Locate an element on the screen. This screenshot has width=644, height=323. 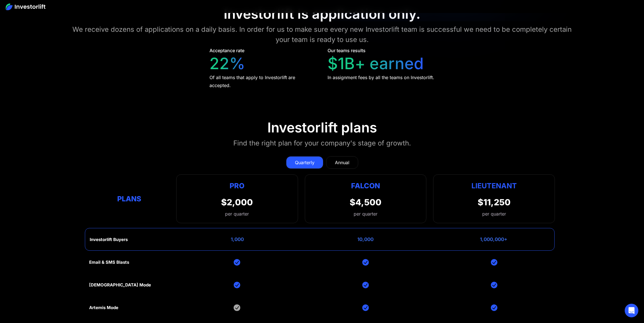
div: 1,000,000+ is located at coordinates (493, 240).